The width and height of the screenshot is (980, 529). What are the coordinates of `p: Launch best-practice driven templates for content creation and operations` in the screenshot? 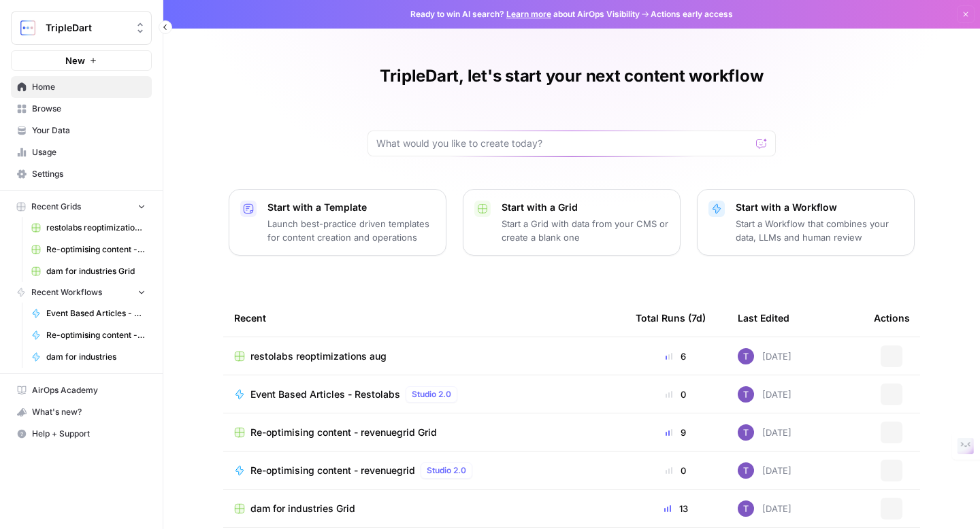 It's located at (351, 230).